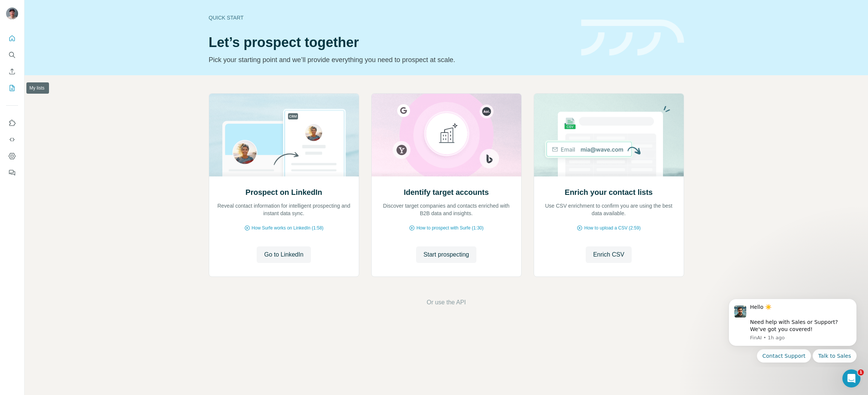 This screenshot has width=868, height=395. Describe the element at coordinates (12, 140) in the screenshot. I see `button: Use Surfe API` at that location.